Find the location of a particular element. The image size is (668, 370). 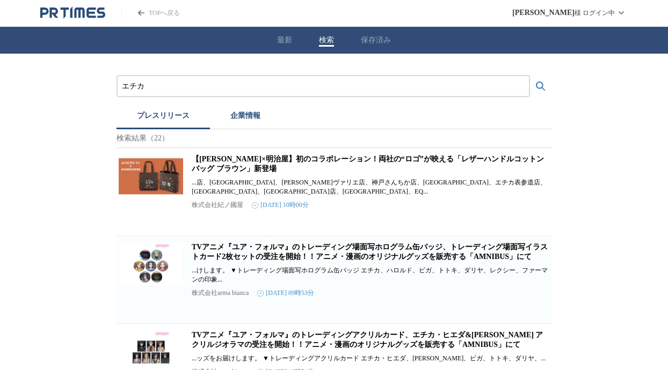

p: ...けします。 ▼トレーディング場面写ホログラム缶バッジ エチカ、ハロルド、ビガ、トトキ、ダリヤ、レクシー、ファーマンの印象... is located at coordinates (370, 275).